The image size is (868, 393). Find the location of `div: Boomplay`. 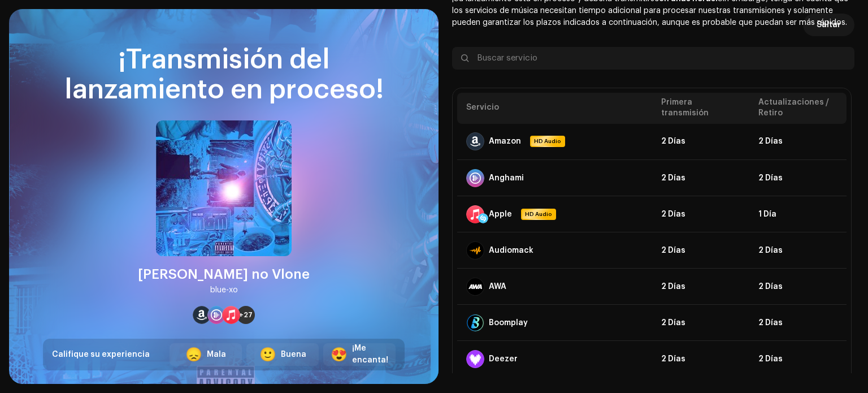

div: Boomplay is located at coordinates (507, 323).